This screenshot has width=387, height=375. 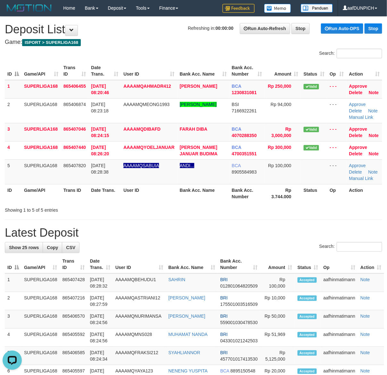 I want to click on span: AAAAMQMEONG1993, so click(x=146, y=104).